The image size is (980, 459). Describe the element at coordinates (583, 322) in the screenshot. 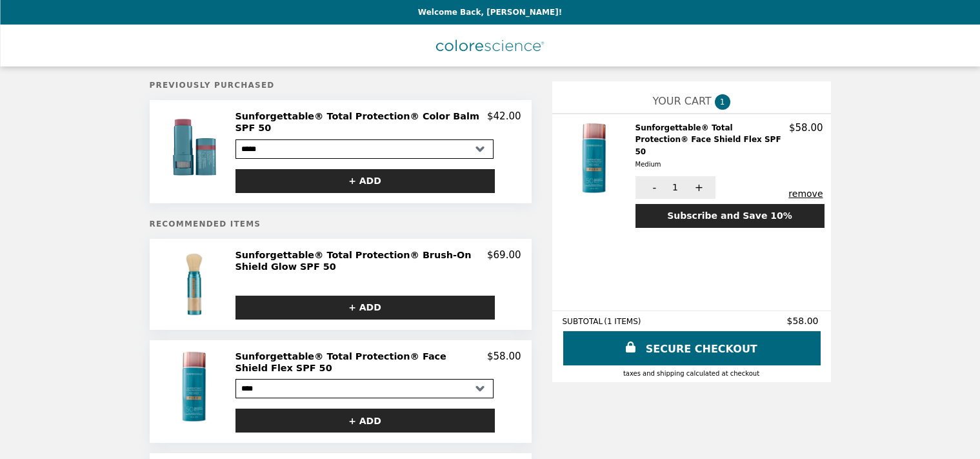

I see `span: SUBTOTAL` at that location.